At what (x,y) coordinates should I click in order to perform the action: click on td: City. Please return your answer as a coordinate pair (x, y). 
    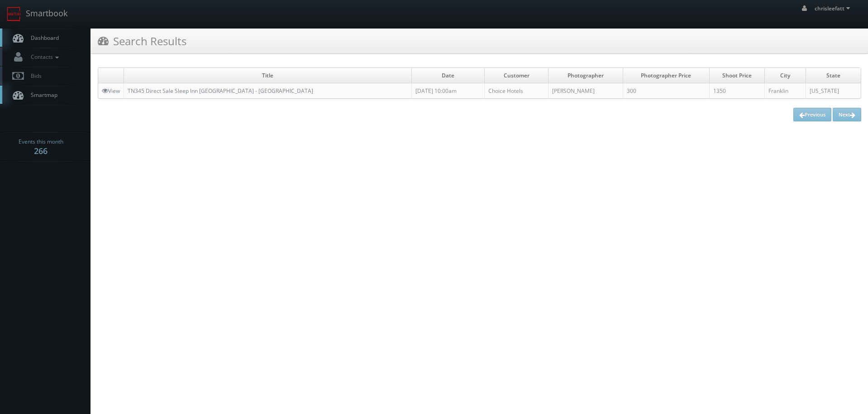
    Looking at the image, I should click on (785, 76).